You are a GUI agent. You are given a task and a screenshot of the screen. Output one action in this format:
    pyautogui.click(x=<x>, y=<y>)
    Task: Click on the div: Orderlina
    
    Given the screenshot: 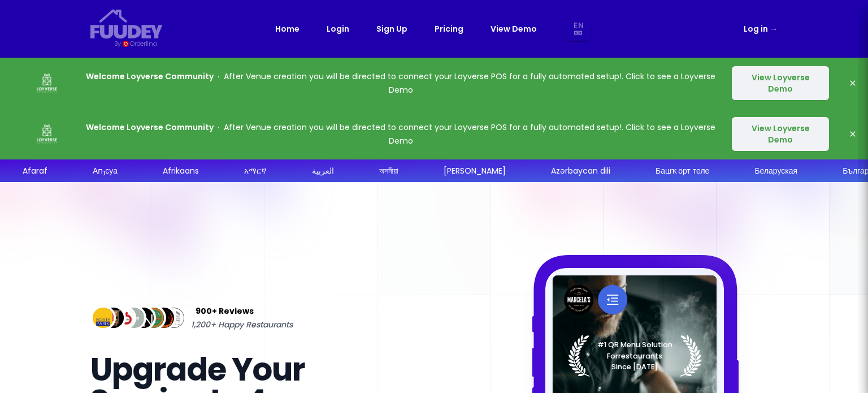 What is the action you would take?
    pyautogui.click(x=143, y=43)
    